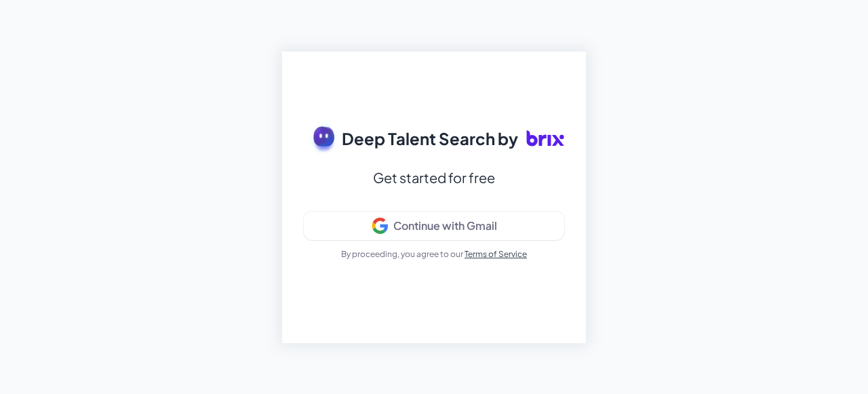  What do you see at coordinates (430, 138) in the screenshot?
I see `span: Deep Talent Search by` at bounding box center [430, 138].